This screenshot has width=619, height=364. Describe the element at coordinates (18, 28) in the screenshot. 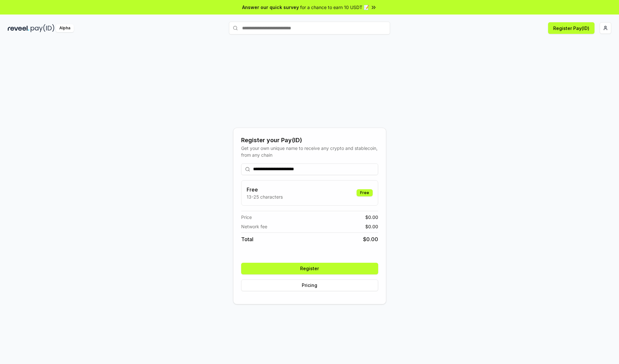

I see `img: reveel_dark` at that location.